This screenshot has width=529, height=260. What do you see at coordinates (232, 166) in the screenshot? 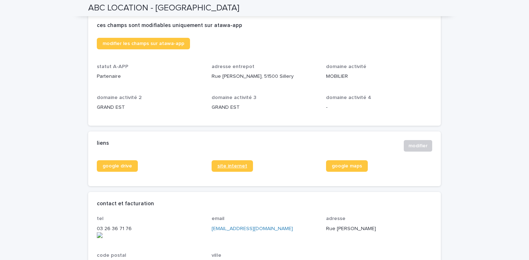
I see `a: site internet` at bounding box center [232, 166].